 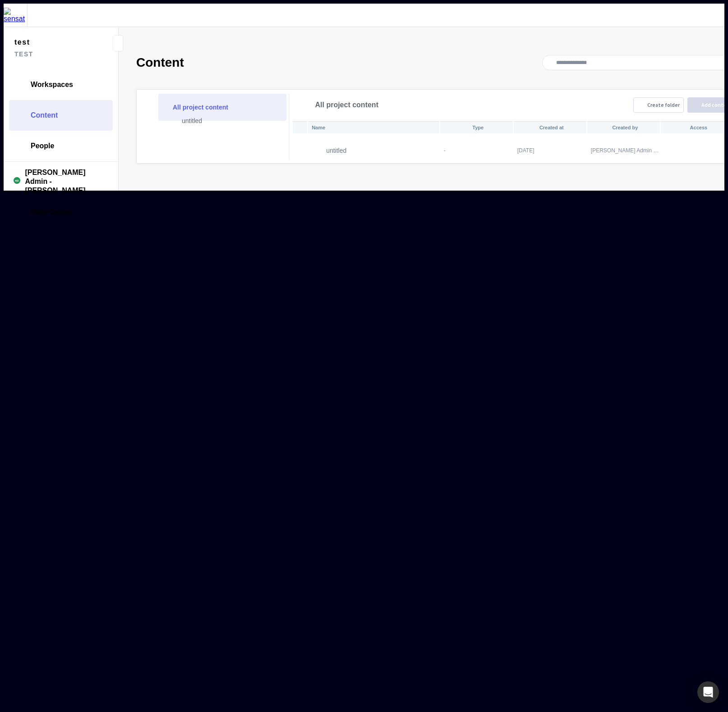 What do you see at coordinates (476, 127) in the screenshot?
I see `th: Type` at bounding box center [476, 127].